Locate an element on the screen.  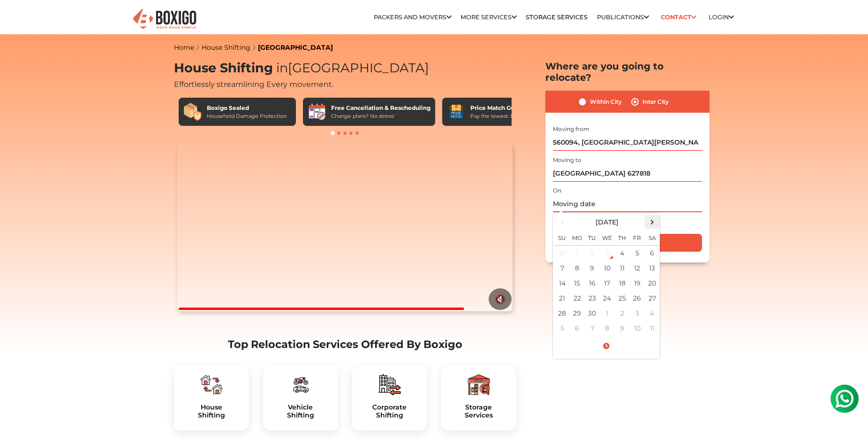
th: Mo is located at coordinates (578, 237).